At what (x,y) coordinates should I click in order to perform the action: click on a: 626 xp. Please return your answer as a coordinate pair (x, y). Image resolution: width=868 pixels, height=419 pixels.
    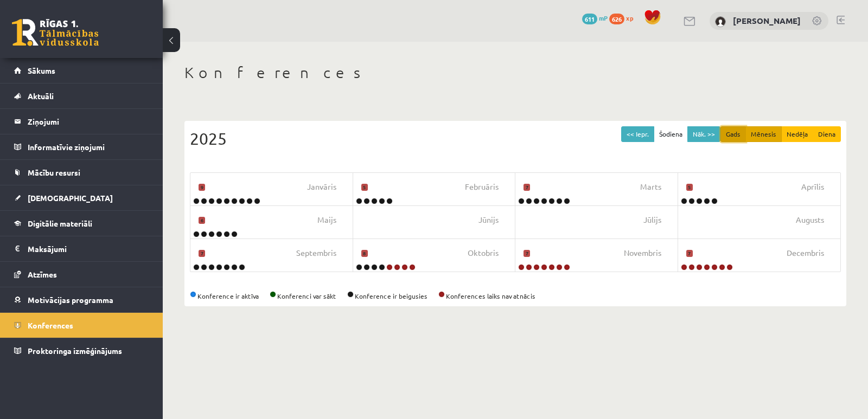
    Looking at the image, I should click on (624, 18).